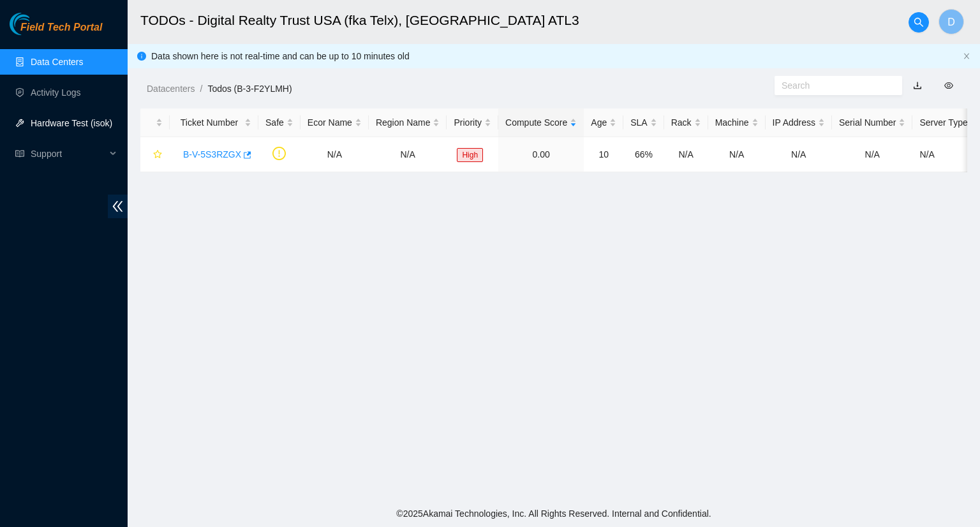 Image resolution: width=980 pixels, height=527 pixels. What do you see at coordinates (155, 155) in the screenshot?
I see `button: star` at bounding box center [155, 155].